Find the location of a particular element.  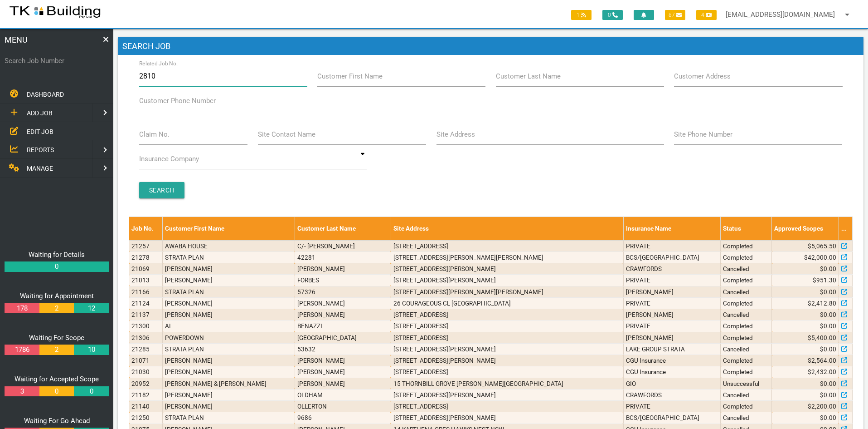

span: $2,412.80 is located at coordinates (822, 303).